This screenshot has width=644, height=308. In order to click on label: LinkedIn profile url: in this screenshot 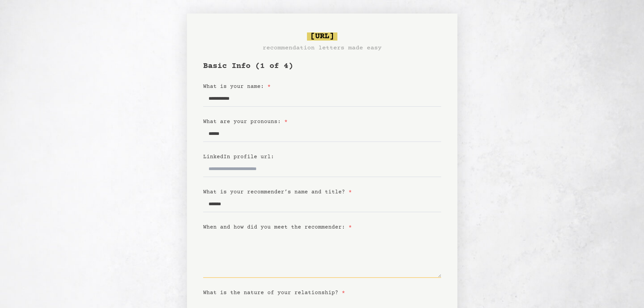, I will do `click(239, 157)`.